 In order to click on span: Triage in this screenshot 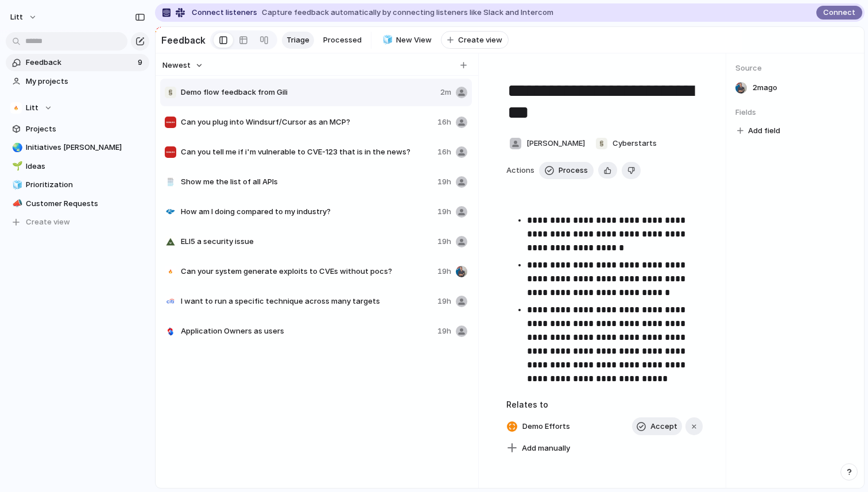, I will do `click(298, 40)`.